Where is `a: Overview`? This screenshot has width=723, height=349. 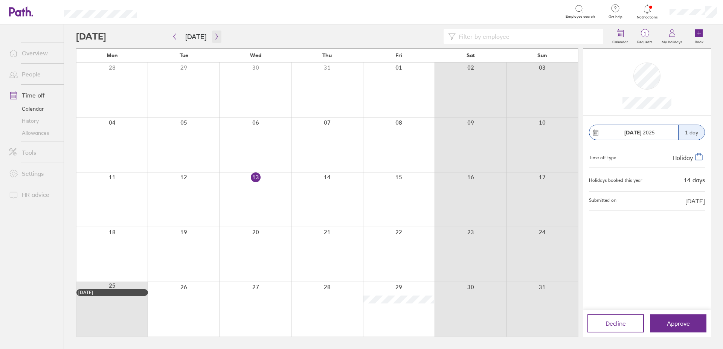
a: Overview is located at coordinates (33, 53).